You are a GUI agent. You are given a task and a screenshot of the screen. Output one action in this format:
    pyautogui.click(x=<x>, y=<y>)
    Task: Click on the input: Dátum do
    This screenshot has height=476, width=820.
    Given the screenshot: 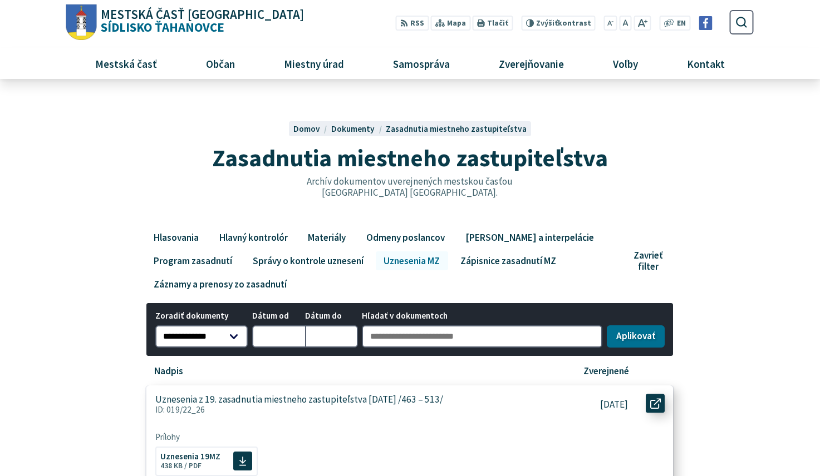 What is the action you would take?
    pyautogui.click(x=331, y=337)
    